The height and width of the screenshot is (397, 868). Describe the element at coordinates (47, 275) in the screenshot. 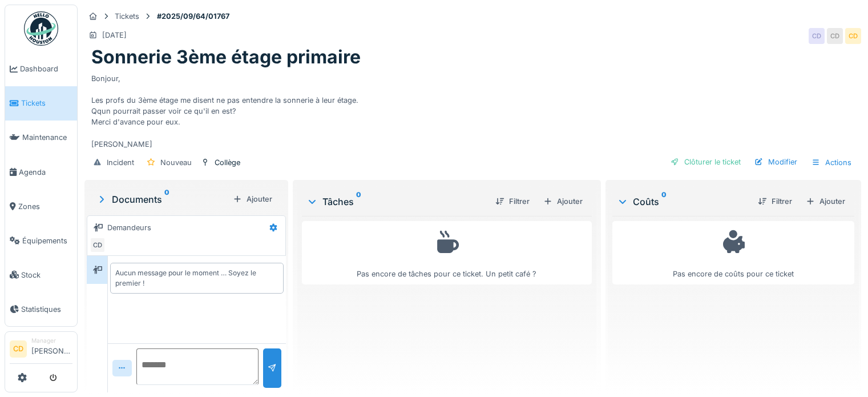

I see `span: Stock` at that location.